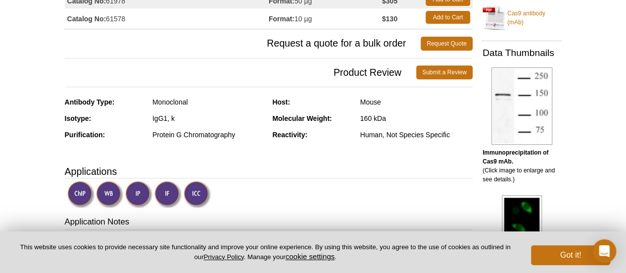 Image resolution: width=626 pixels, height=273 pixels. I want to click on a: Cas9 antibody (mAb), so click(522, 18).